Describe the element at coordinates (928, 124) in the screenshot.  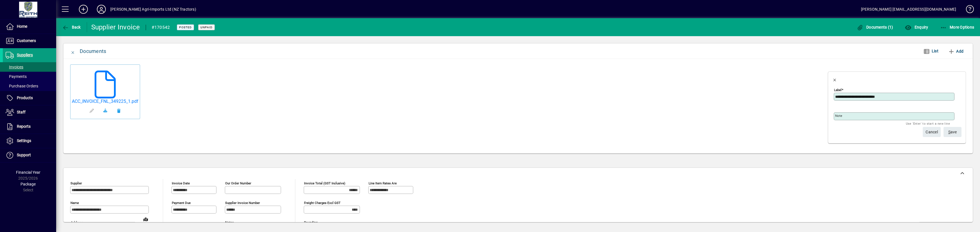
I see `mat-hint: Use 'Enter' to start a new line` at that location.